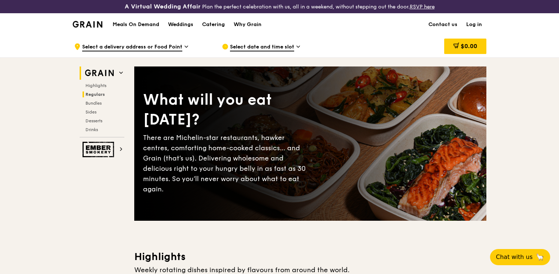 Image resolution: width=559 pixels, height=274 pixels. Describe the element at coordinates (91, 112) in the screenshot. I see `span: Sides` at that location.